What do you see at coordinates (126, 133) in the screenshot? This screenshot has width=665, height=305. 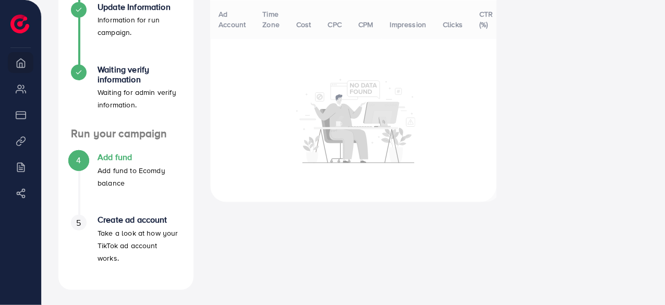 I see `h4: Run your campaign` at bounding box center [126, 133].